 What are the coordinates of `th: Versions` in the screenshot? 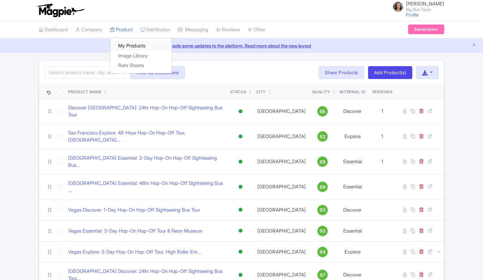 It's located at (383, 92).